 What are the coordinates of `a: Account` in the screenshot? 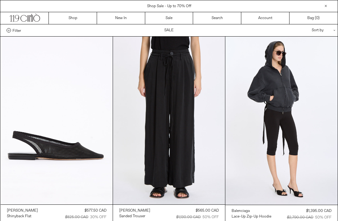 It's located at (265, 18).